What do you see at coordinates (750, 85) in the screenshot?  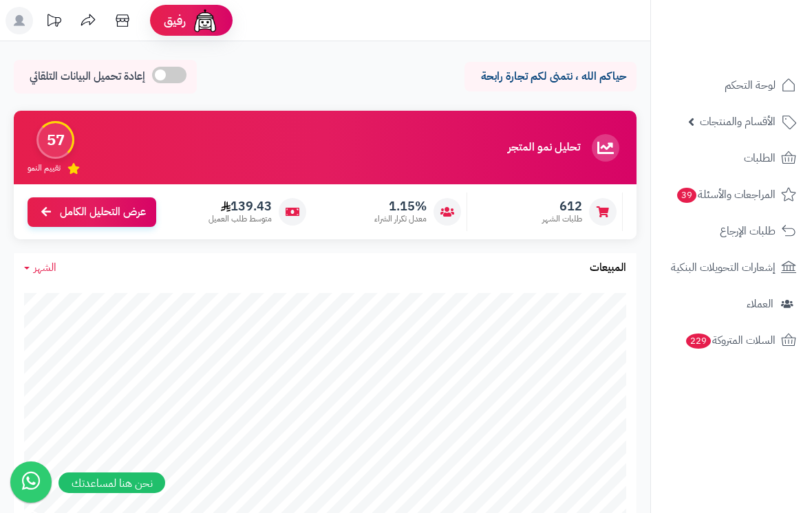 I see `span: لوحة التحكم` at bounding box center [750, 85].